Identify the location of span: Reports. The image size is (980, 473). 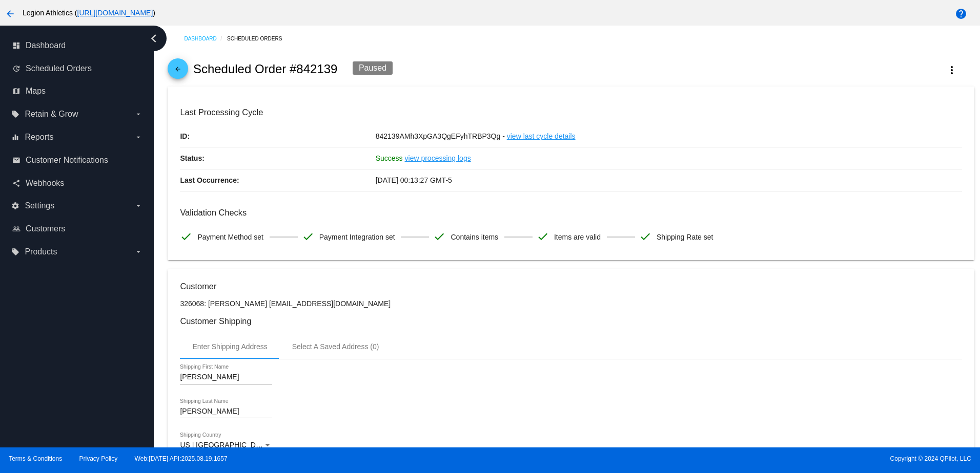
(39, 137).